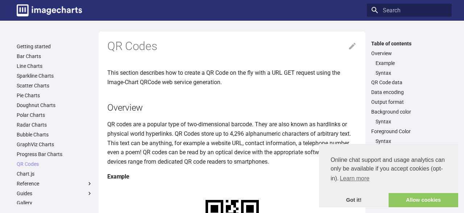  Describe the element at coordinates (232, 77) in the screenshot. I see `p: This section describes how to create a QR Code on the fly with a URL GET request using the Image-...` at that location.